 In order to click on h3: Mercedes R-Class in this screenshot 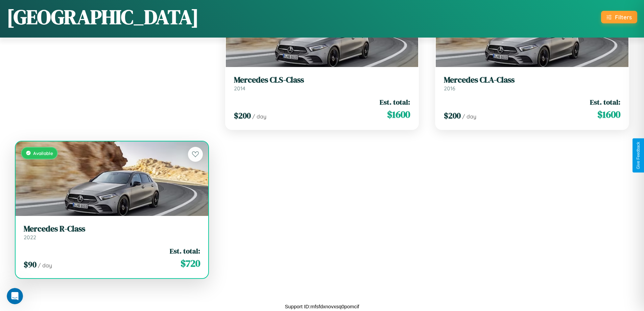, I will do `click(112, 229)`.